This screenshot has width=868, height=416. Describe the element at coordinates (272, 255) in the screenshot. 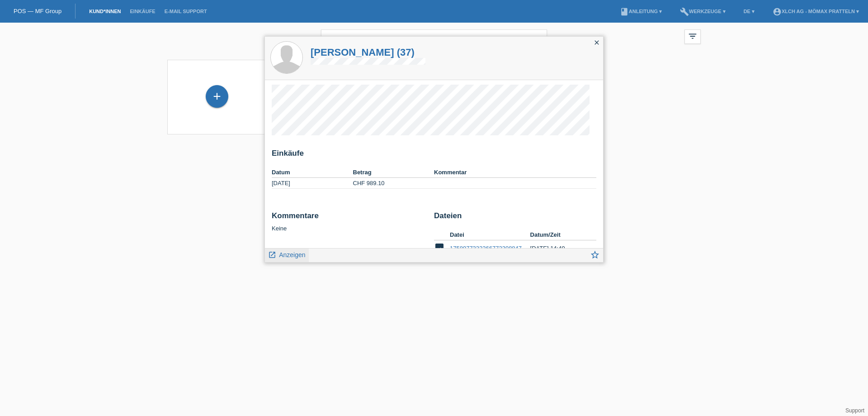

I see `i: launch` at that location.